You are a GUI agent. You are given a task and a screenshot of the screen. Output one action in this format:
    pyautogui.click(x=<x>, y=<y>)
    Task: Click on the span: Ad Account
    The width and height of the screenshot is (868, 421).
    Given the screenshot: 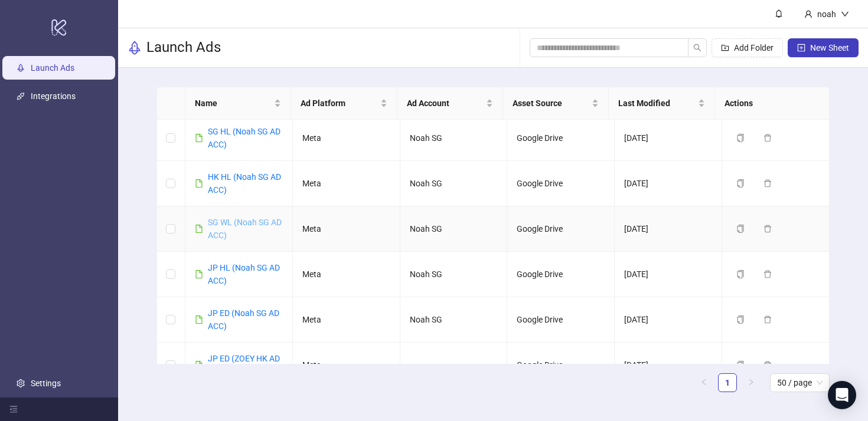 What is the action you would take?
    pyautogui.click(x=446, y=103)
    